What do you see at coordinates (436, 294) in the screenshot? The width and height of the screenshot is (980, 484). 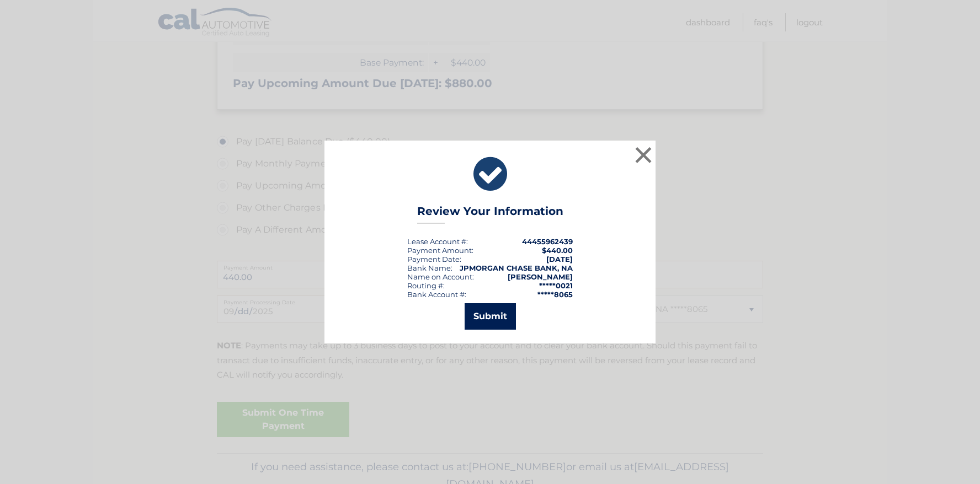 I see `div: Bank Account #:` at bounding box center [436, 294].